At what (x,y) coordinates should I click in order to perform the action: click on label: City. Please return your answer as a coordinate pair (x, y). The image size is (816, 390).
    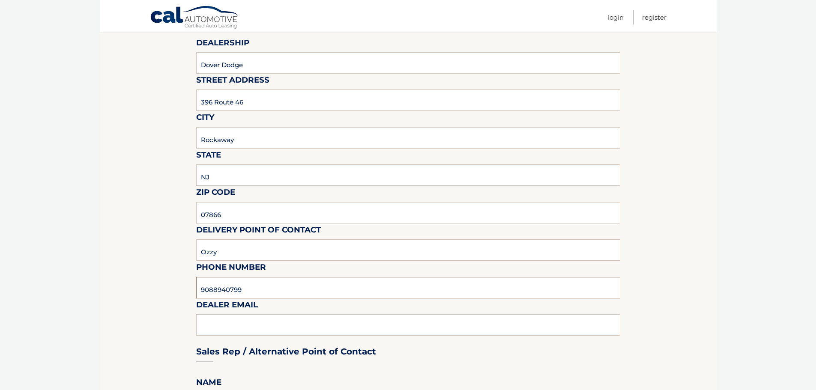
    Looking at the image, I should click on (205, 119).